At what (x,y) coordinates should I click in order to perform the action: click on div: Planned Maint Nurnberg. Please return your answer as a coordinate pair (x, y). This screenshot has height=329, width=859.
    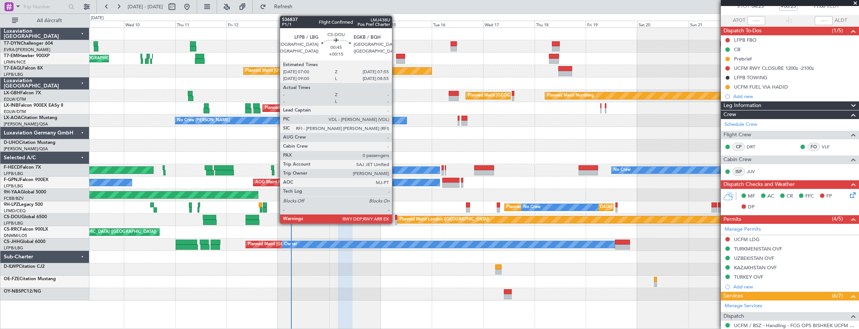
    Looking at the image, I should click on (571, 96).